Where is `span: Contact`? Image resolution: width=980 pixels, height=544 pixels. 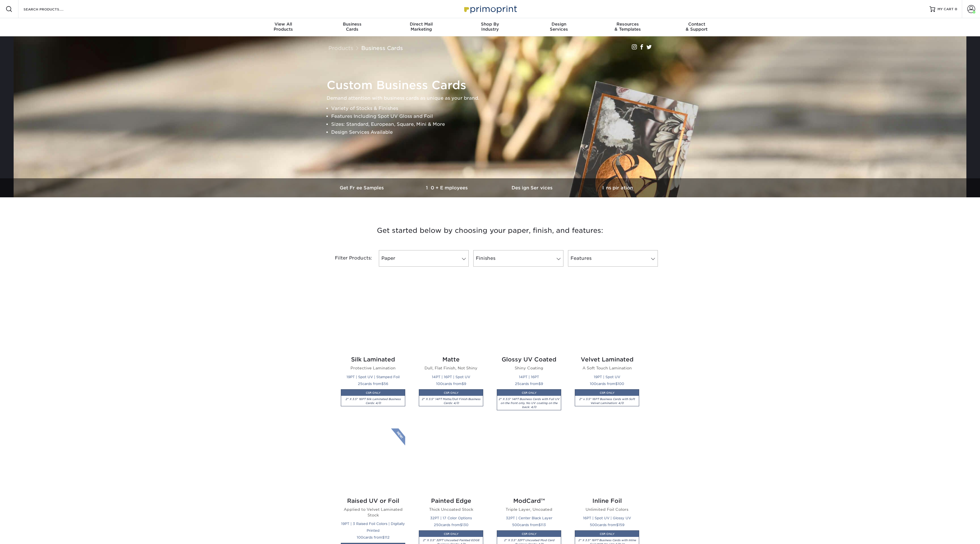 span: Contact is located at coordinates (697, 24).